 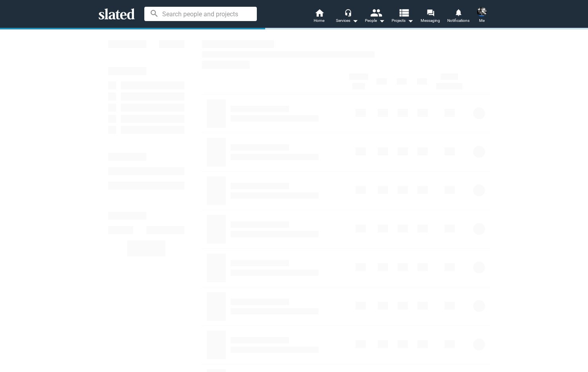 I want to click on mat-icon: headset_mic, so click(x=348, y=12).